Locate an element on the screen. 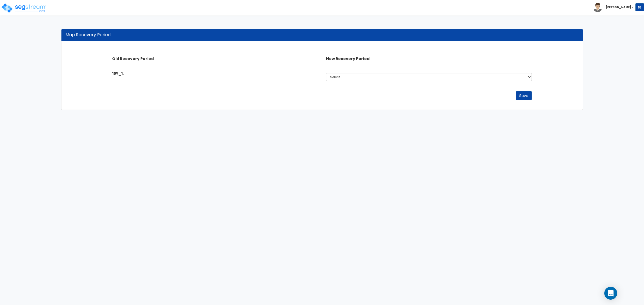 The height and width of the screenshot is (305, 644). div: Open Intercom Messenger is located at coordinates (611, 293).